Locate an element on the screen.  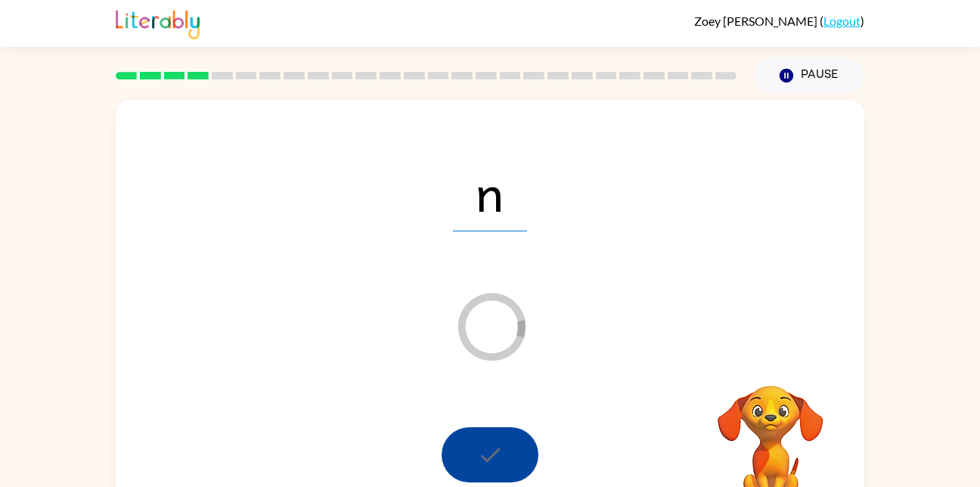
a: Logout is located at coordinates (841, 20).